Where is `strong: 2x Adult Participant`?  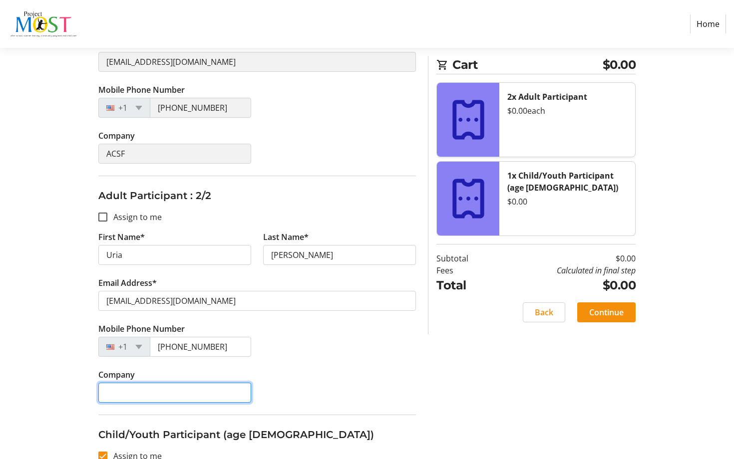
strong: 2x Adult Participant is located at coordinates (547, 97).